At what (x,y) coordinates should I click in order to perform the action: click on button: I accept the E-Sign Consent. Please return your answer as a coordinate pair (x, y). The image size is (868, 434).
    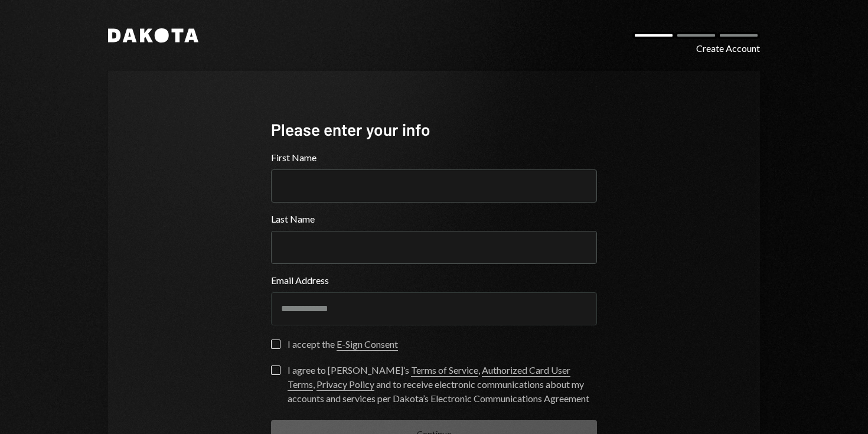
    Looking at the image, I should click on (276, 344).